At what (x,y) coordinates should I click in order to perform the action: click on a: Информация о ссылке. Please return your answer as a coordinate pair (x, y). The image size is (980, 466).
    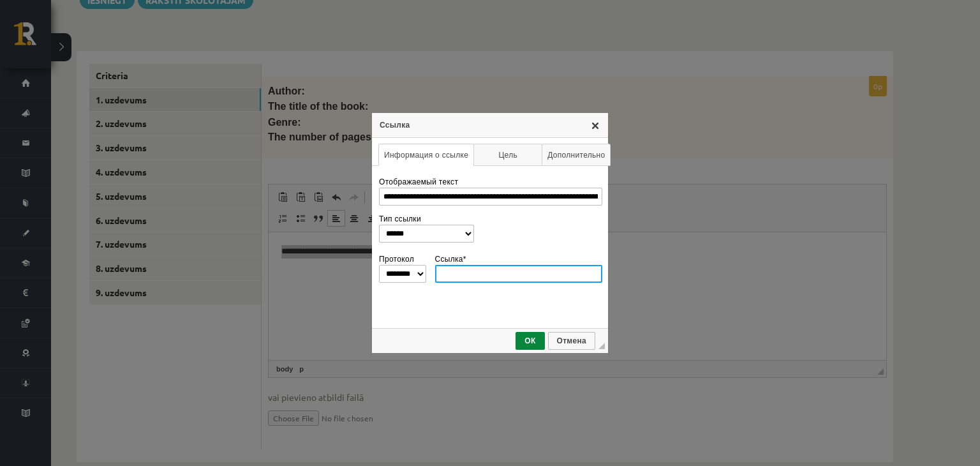
    Looking at the image, I should click on (427, 154).